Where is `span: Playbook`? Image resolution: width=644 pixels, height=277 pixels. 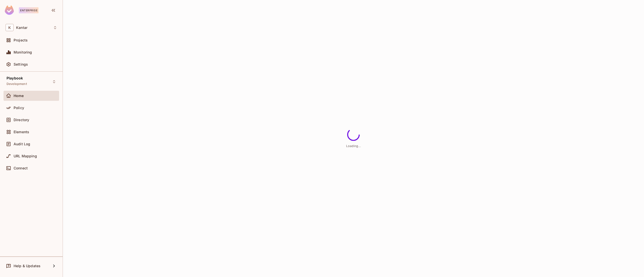
span: Playbook is located at coordinates (14, 78).